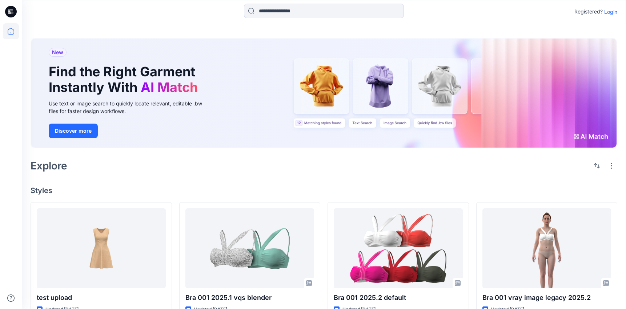 The image size is (626, 309). Describe the element at coordinates (101, 298) in the screenshot. I see `p: test upload` at that location.